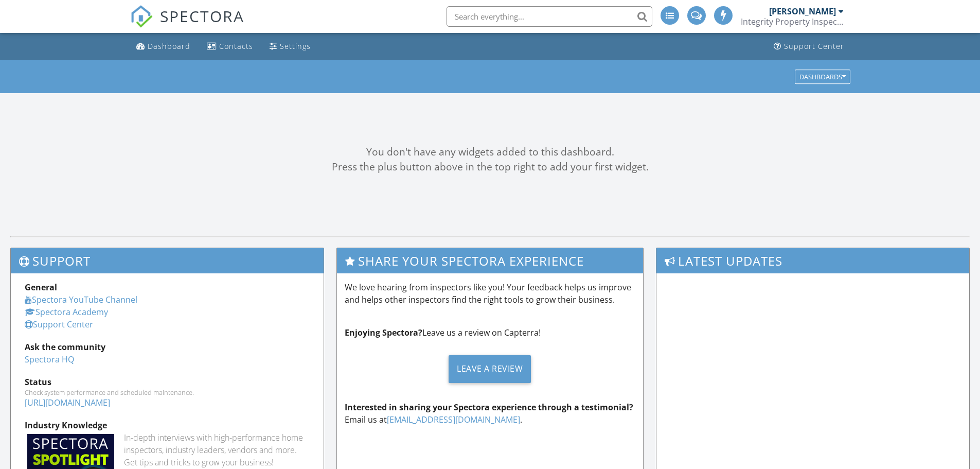 Image resolution: width=980 pixels, height=469 pixels. Describe the element at coordinates (823, 76) in the screenshot. I see `div: Dashboards` at that location.